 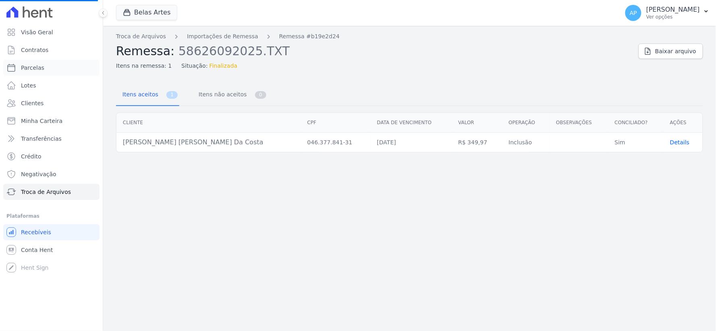 I want to click on nav: Tab selector, so click(x=192, y=95).